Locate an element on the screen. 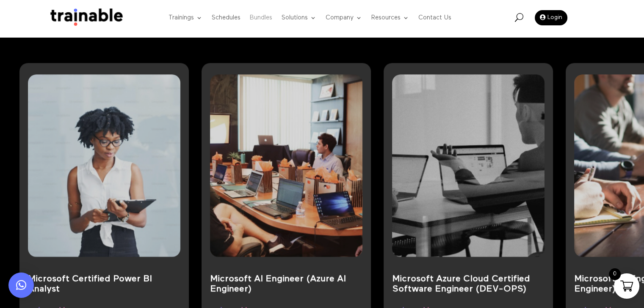 Image resolution: width=644 pixels, height=308 pixels. a: Resources is located at coordinates (390, 18).